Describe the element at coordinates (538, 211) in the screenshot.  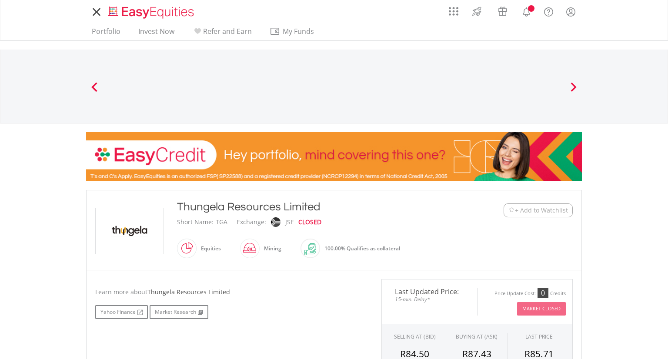
I see `button: Watchlist + Add to Watchlist` at that location.